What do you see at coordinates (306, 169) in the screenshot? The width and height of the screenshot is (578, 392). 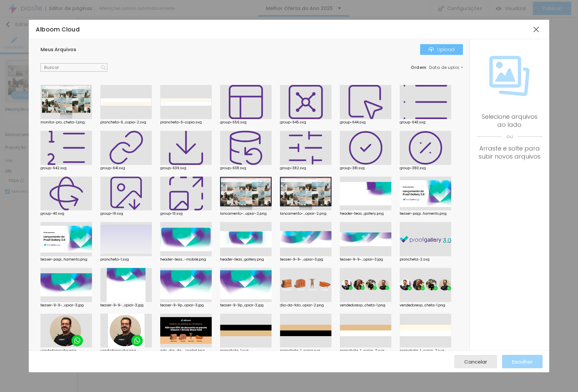 I see `div: group-382.svg` at bounding box center [306, 169].